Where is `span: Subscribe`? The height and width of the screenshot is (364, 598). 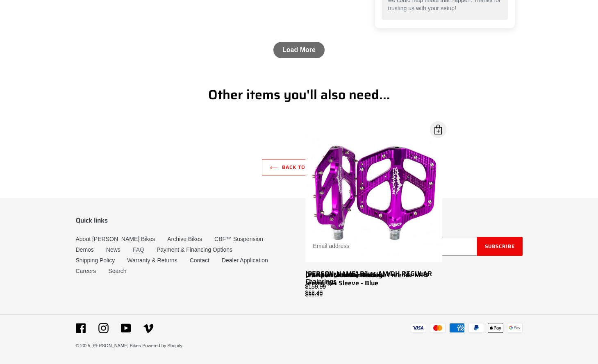
span: Subscribe is located at coordinates (500, 246).